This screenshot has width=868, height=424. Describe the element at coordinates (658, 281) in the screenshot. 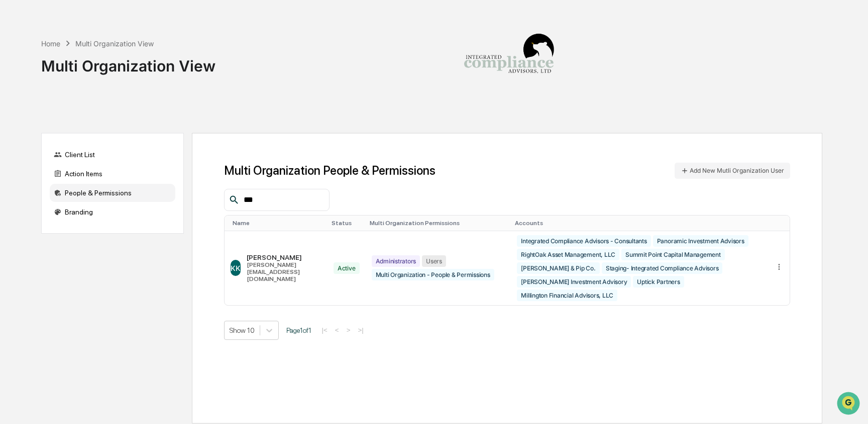

I see `div: Uptick Partners` at that location.